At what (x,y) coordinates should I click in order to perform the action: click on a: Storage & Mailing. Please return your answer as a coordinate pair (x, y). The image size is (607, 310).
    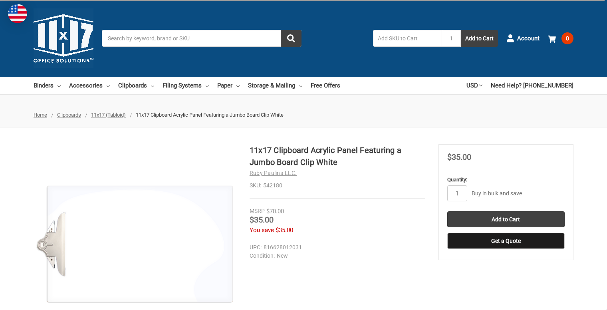
    Looking at the image, I should click on (275, 85).